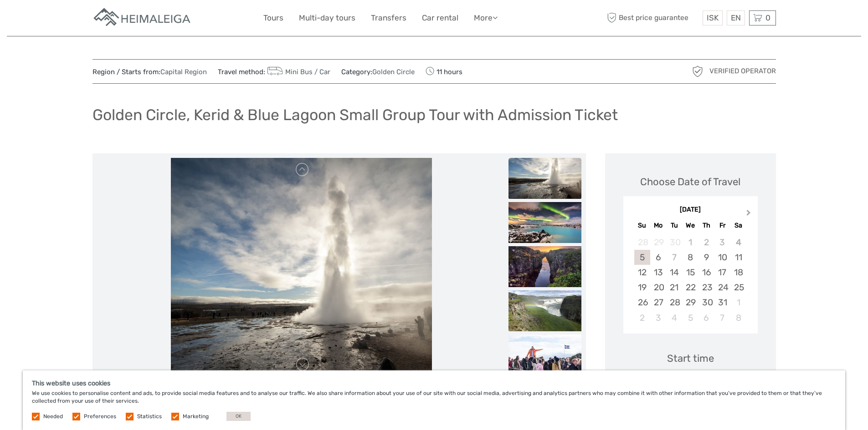 The image size is (868, 430). I want to click on img: 6e04dd7c0e4d4fc499d456a8b0d64eb9_slider_thumbnail.jpeg, so click(545, 178).